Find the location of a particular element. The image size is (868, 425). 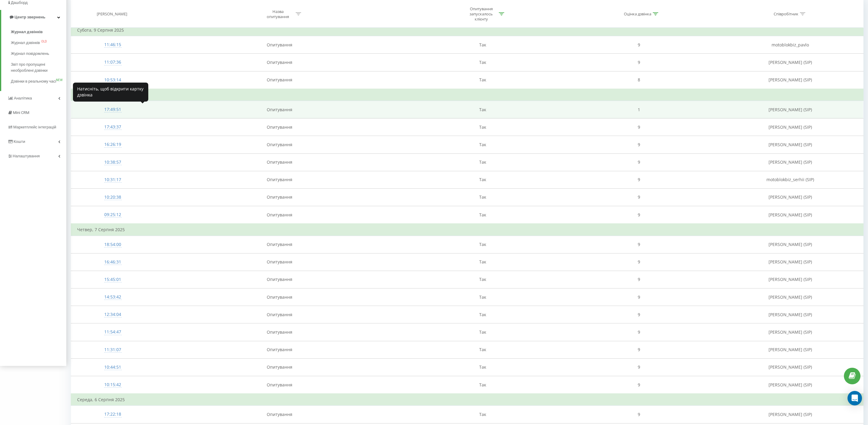

div: 17:22:18 is located at coordinates (113, 414).